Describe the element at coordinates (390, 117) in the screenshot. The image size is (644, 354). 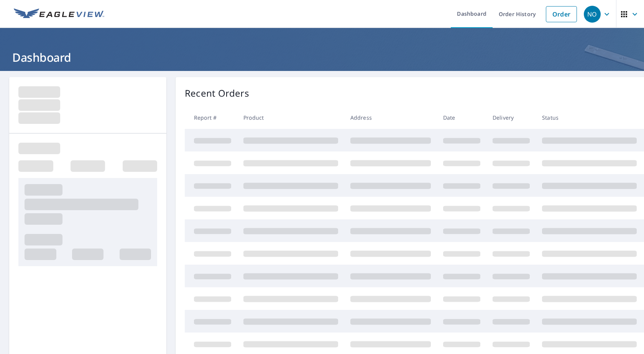
I see `th: Address` at that location.